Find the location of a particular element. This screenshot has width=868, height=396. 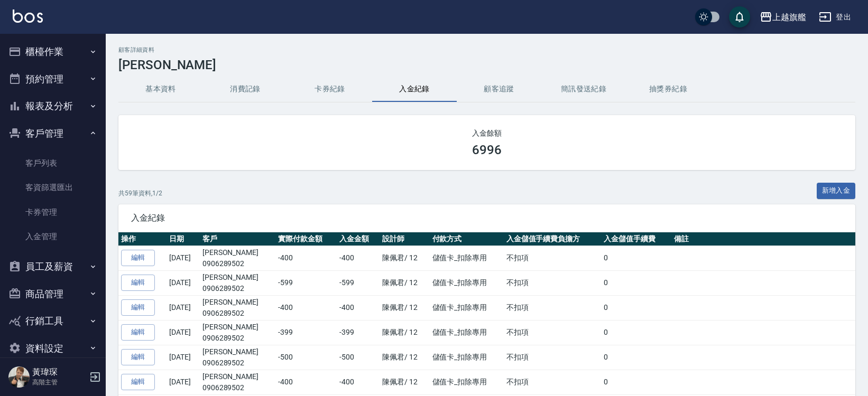

button: 商品管理 is located at coordinates (53, 294).